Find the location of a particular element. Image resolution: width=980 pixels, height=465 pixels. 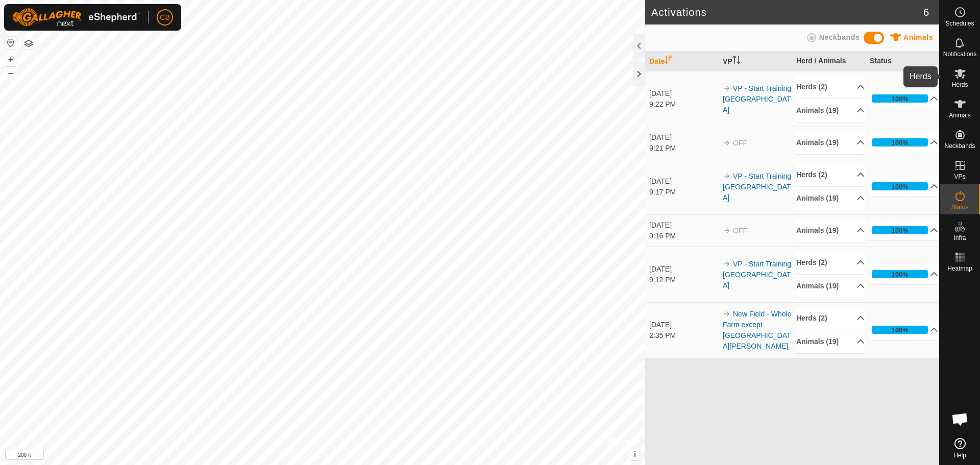

span: Infra is located at coordinates (959, 238).